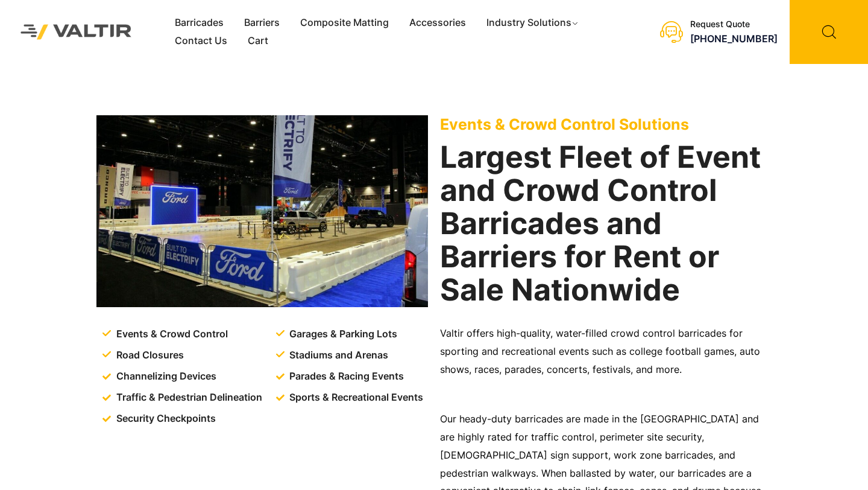  I want to click on a: Composite Matting, so click(344, 23).